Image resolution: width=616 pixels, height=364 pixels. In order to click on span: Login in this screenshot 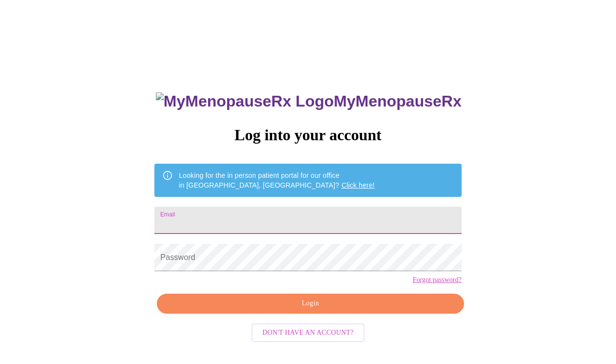, I will do `click(310, 304)`.